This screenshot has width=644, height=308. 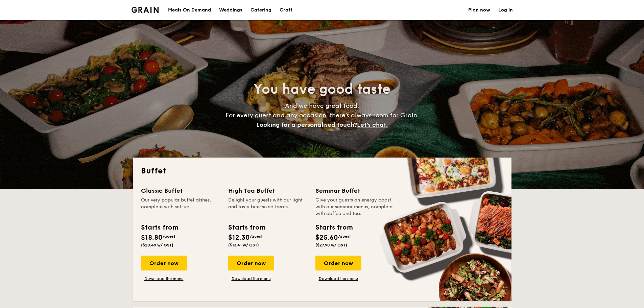 I want to click on span: $25.60, so click(x=326, y=237).